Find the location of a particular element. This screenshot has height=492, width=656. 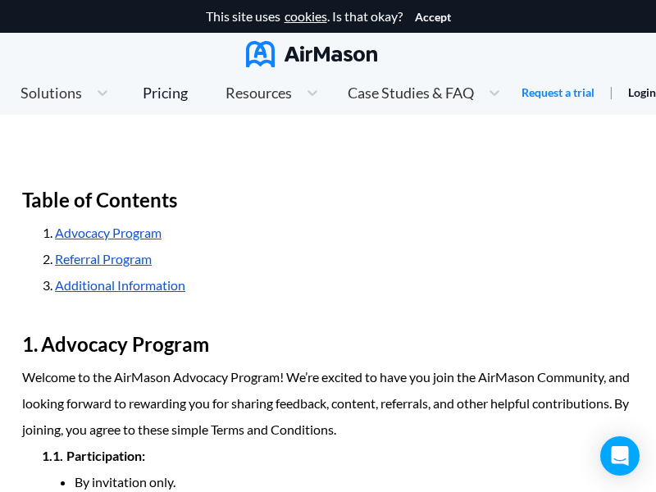

div: Pricing is located at coordinates (165, 93).